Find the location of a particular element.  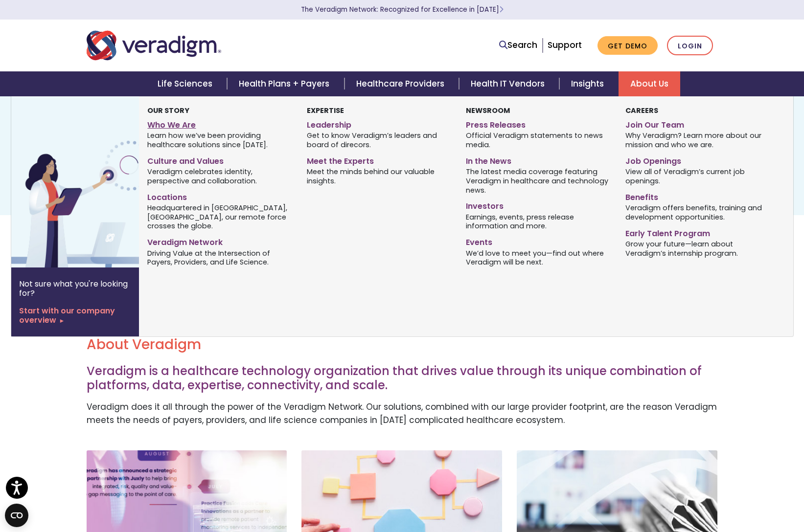

h2: About Veradigm is located at coordinates (402, 345).